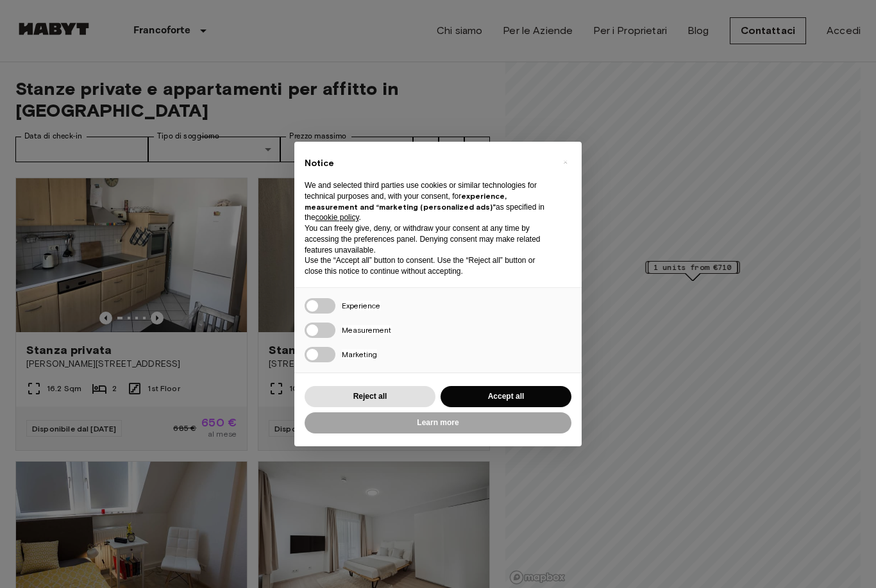  I want to click on span: Measurement, so click(366, 330).